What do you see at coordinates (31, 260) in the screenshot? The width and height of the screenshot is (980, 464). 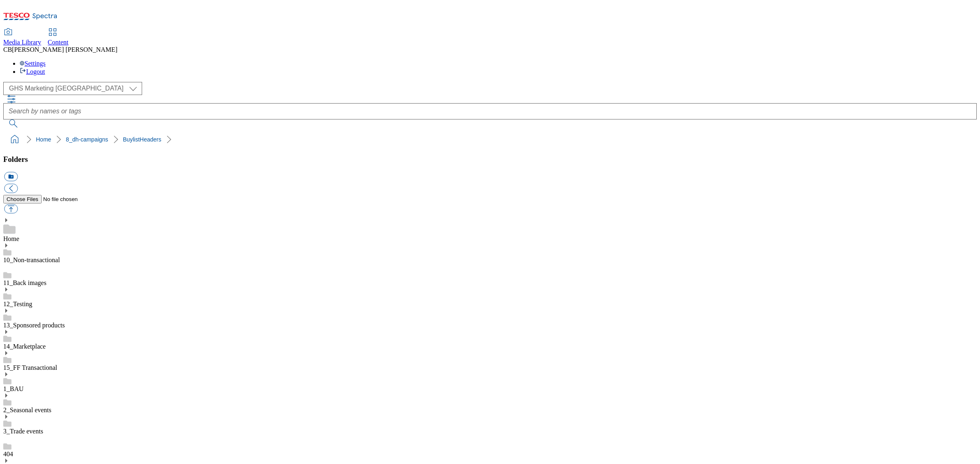 I see `a: 10_Non-transactional` at bounding box center [31, 260].